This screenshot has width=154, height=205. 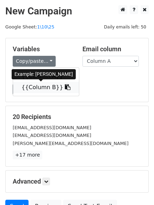 I want to click on a: 1\10\25, so click(x=45, y=27).